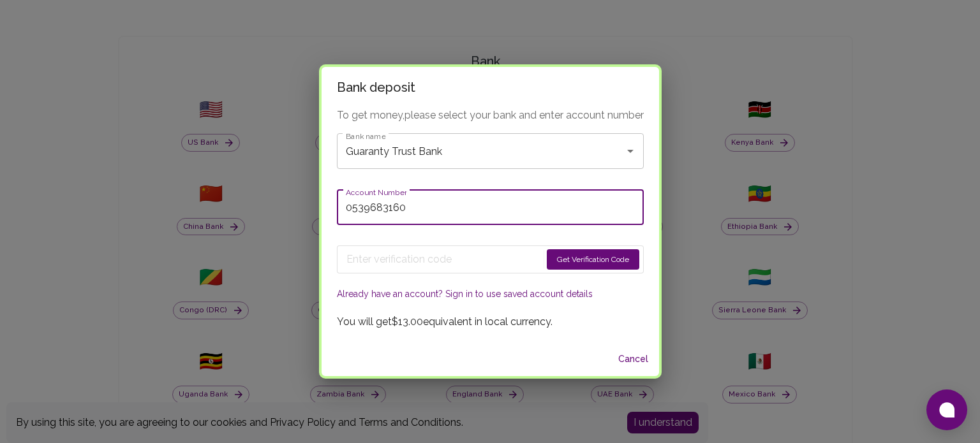  What do you see at coordinates (631, 151) in the screenshot?
I see `button: Open` at bounding box center [631, 151].